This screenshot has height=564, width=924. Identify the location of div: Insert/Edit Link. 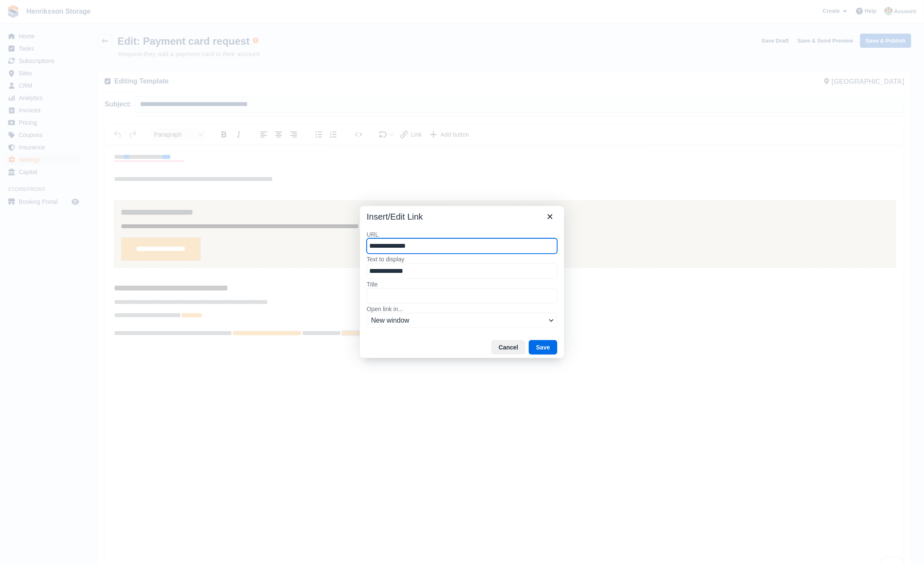
(462, 282).